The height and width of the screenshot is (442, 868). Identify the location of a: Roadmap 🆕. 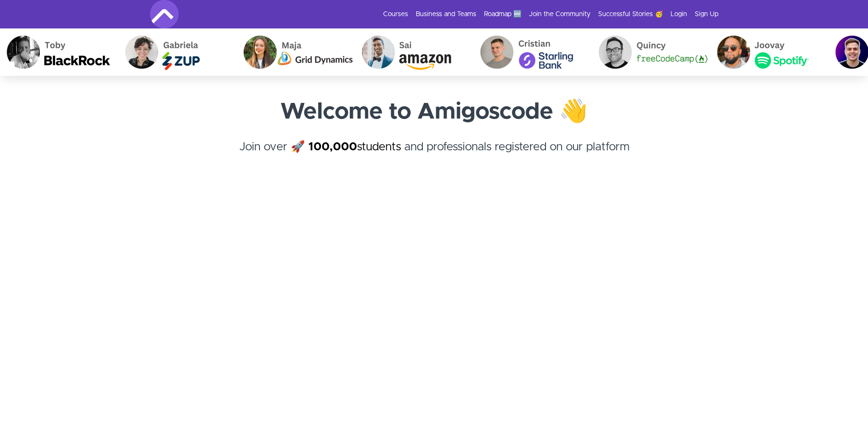
(502, 14).